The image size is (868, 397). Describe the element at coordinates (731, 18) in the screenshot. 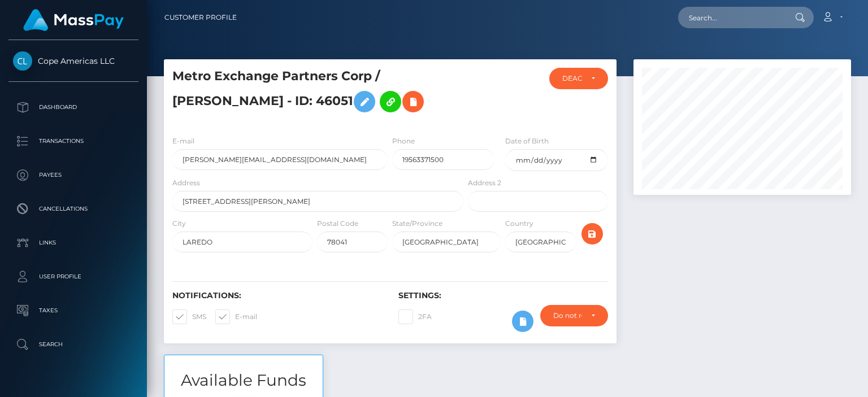

I see `input: Search...` at that location.